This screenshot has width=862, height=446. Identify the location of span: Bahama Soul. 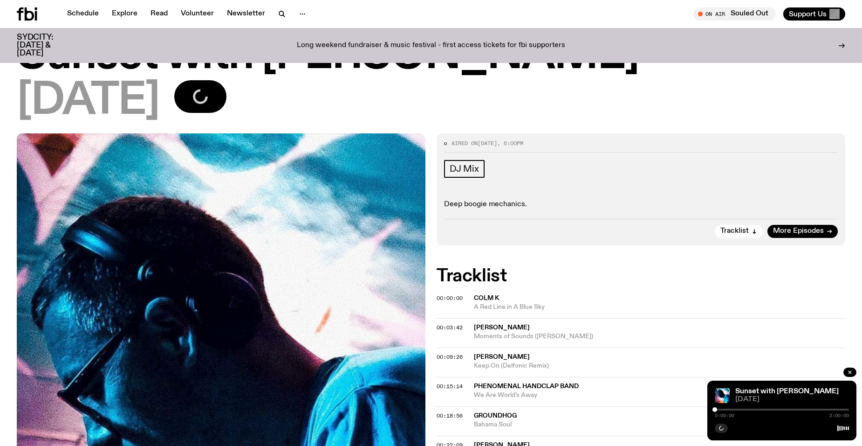
(659, 424).